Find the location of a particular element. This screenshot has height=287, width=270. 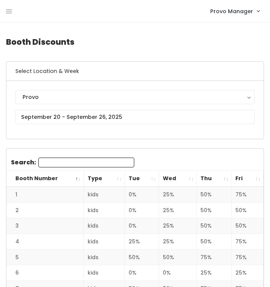

th: Tue: activate to sort column ascending is located at coordinates (142, 179).